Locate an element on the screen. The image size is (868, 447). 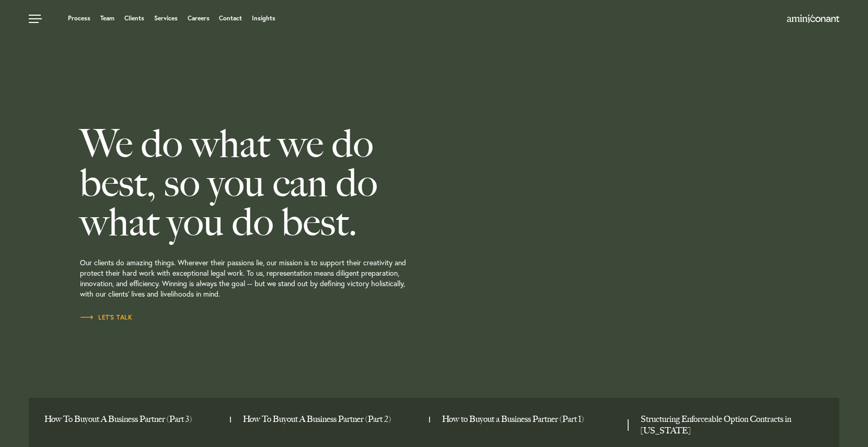
a: Structuring Enforceable Option Contracts in Texas is located at coordinates (730, 425).